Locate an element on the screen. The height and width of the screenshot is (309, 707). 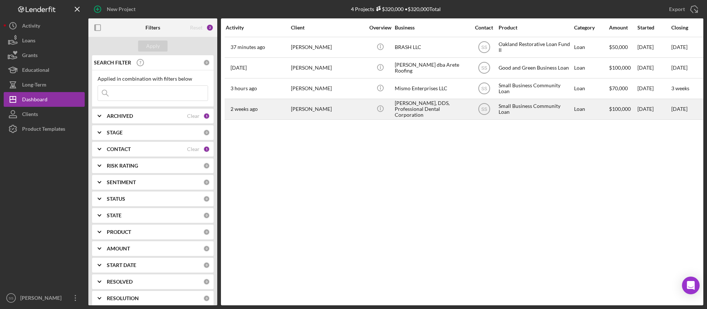
b: STATE is located at coordinates (114, 215).